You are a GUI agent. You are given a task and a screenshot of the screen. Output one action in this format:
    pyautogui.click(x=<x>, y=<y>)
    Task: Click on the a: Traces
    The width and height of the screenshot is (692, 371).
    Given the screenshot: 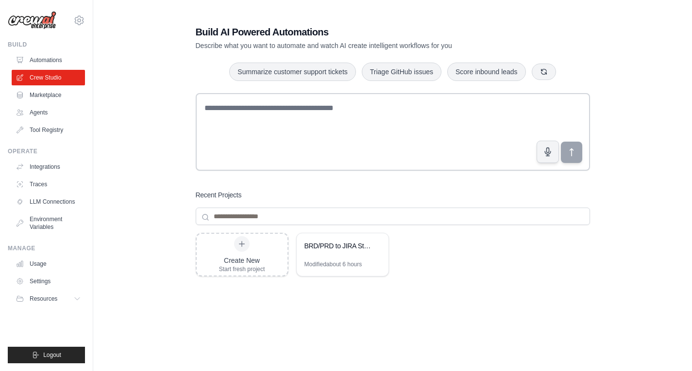 What is the action you would take?
    pyautogui.click(x=48, y=185)
    